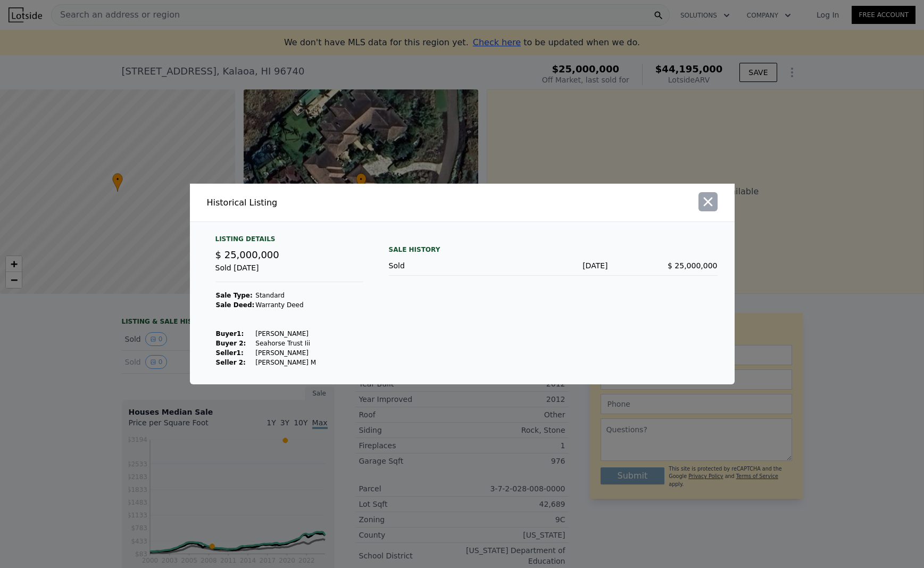 This screenshot has height=568, width=924. What do you see at coordinates (444, 266) in the screenshot?
I see `div: Sold` at bounding box center [444, 266].